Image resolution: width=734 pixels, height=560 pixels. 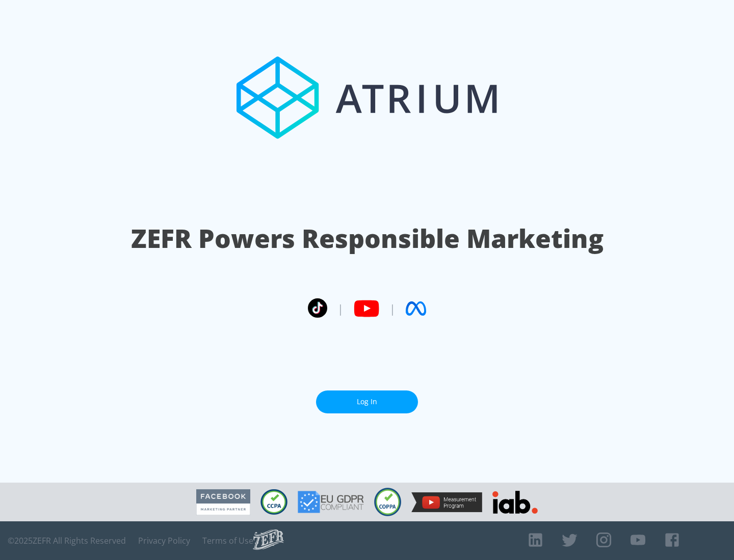 I want to click on img: GDPR Compliant, so click(x=330, y=502).